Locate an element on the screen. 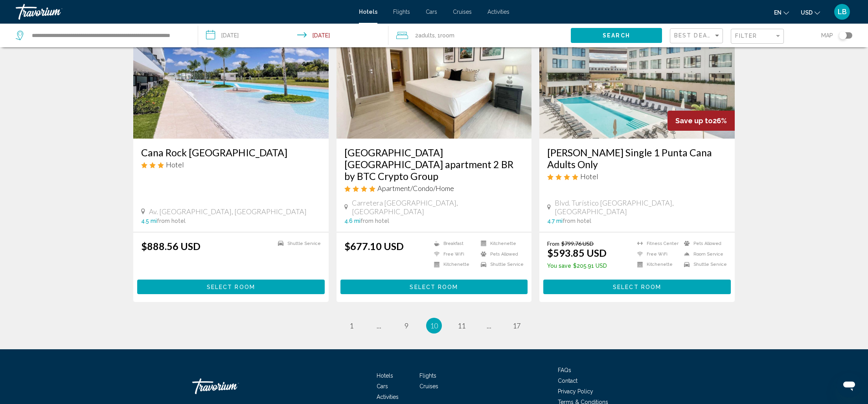 Image resolution: width=868 pixels, height=404 pixels. span: From is located at coordinates (554, 243).